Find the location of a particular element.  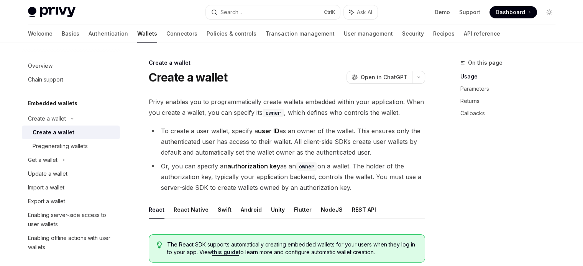

strong: user ID is located at coordinates (268, 131).